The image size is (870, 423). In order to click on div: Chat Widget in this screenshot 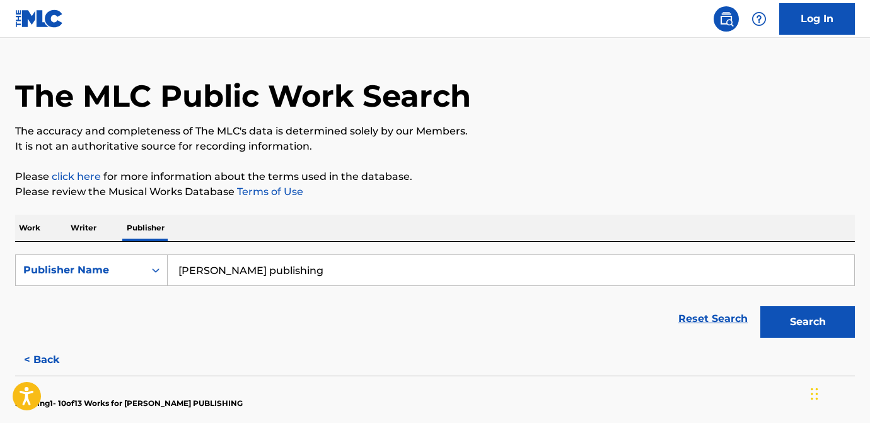, I will do `click(839, 392)`.